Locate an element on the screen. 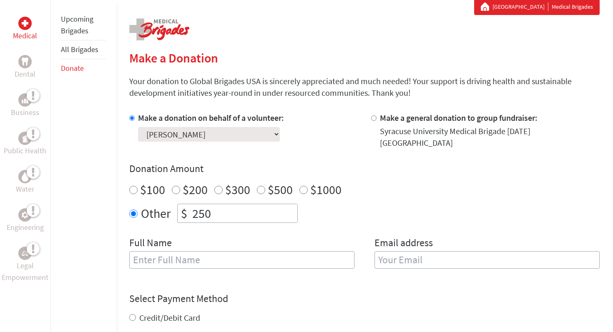 The height and width of the screenshot is (332, 613). div: Public Health is located at coordinates (25, 138).